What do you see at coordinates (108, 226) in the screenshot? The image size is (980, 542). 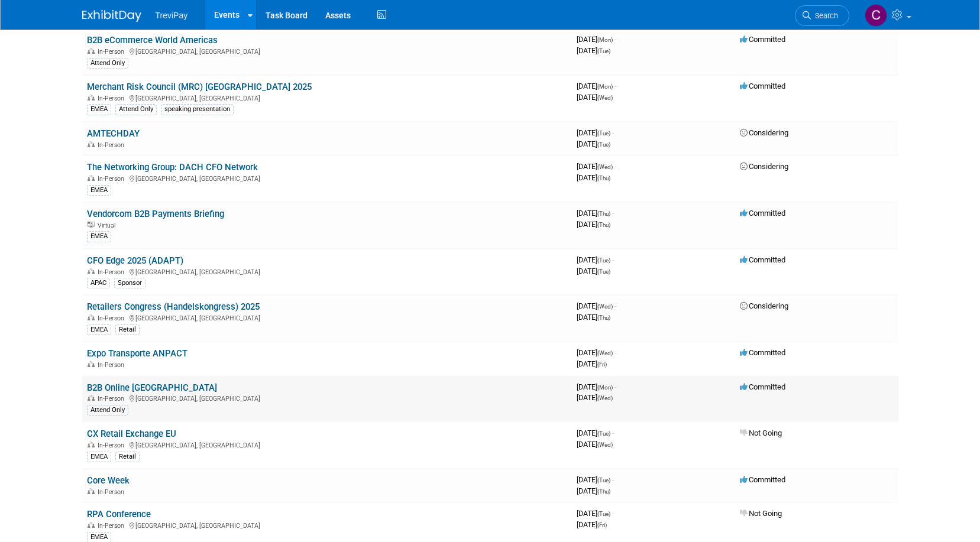 I see `span: Virtual` at bounding box center [108, 226].